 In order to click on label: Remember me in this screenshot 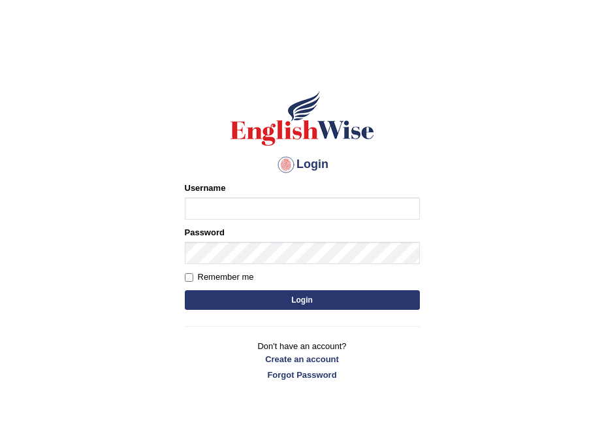, I will do `click(219, 277)`.